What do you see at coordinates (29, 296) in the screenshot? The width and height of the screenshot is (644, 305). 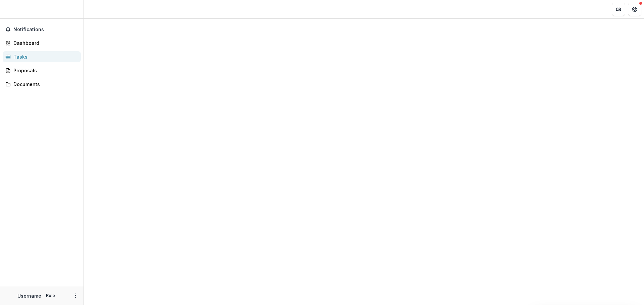 I see `p: Username` at bounding box center [29, 296].